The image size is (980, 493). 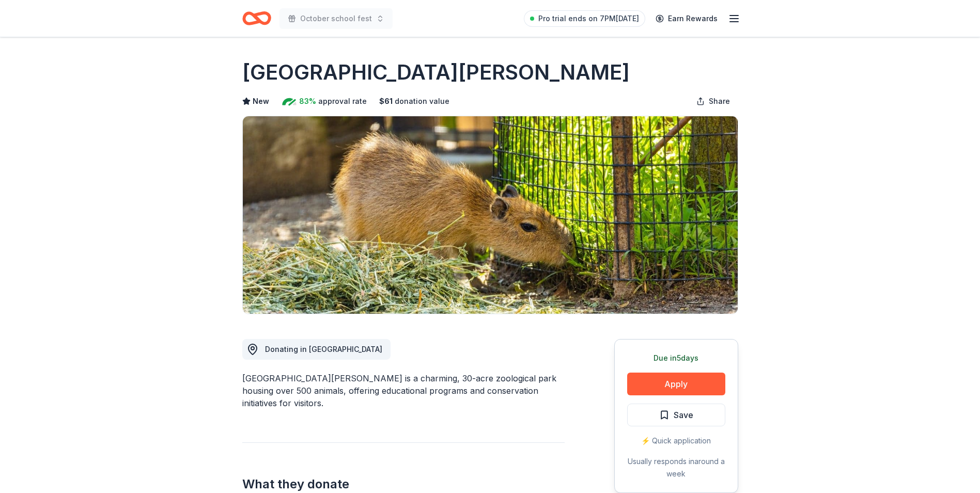 What do you see at coordinates (261, 101) in the screenshot?
I see `span: New` at bounding box center [261, 101].